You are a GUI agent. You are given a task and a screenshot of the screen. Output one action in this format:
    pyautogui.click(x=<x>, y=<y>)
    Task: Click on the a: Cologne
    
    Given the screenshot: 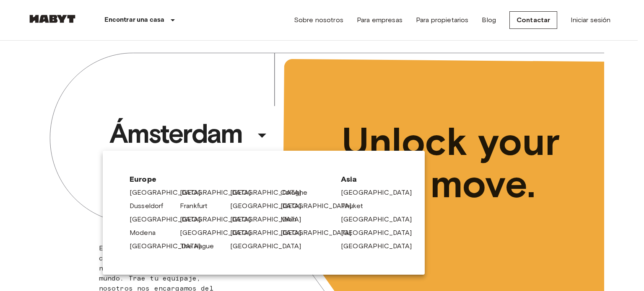 What is the action you would take?
    pyautogui.click(x=298, y=193)
    